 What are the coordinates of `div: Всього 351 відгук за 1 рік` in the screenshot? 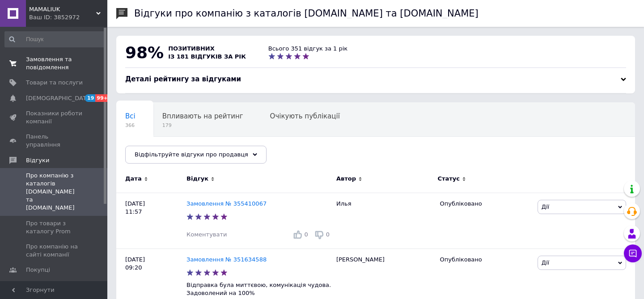 It's located at (307, 48).